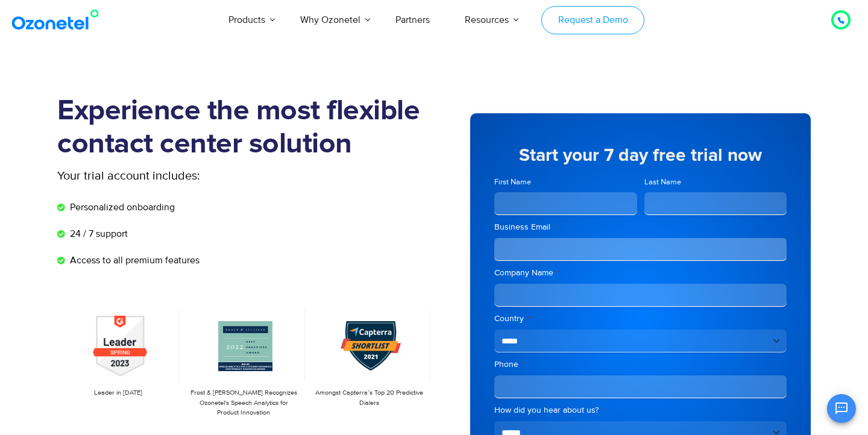  I want to click on label: Business Email, so click(640, 227).